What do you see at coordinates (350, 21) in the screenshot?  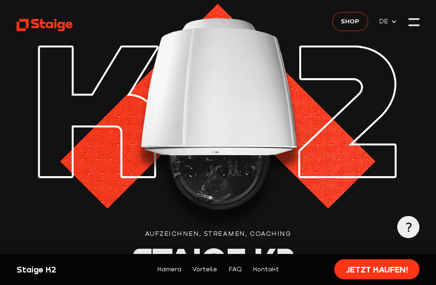 I see `span: Shop` at bounding box center [350, 21].